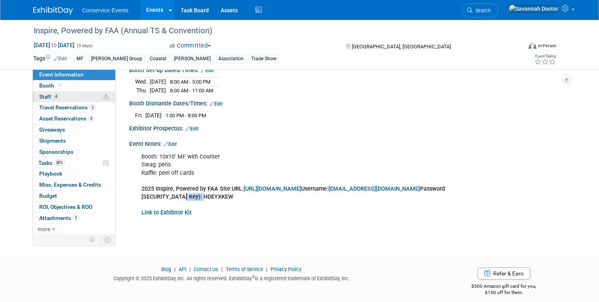 Image resolution: width=599 pixels, height=302 pixels. I want to click on a: Contact Us, so click(206, 269).